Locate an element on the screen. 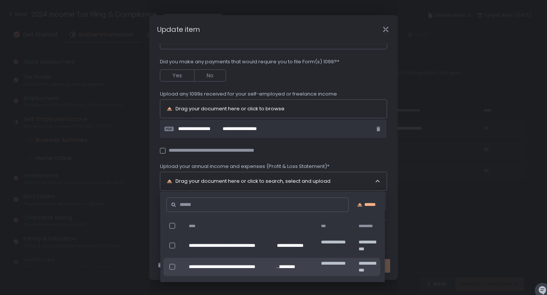  span: Did you make any payments that would require you to file Form(s) 1099?* is located at coordinates (249, 62).